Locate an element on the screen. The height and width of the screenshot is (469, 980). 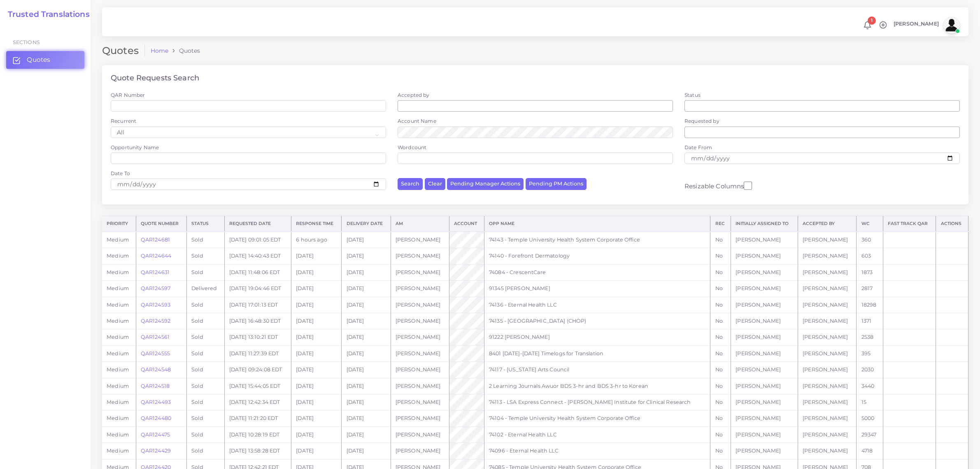
label: Wordcount is located at coordinates (412, 147).